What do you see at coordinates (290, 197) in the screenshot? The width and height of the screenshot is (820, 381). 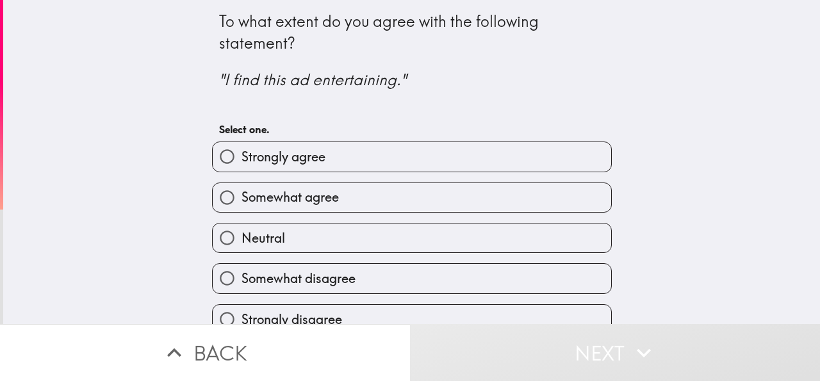 I see `span: Somewhat agree` at bounding box center [290, 197].